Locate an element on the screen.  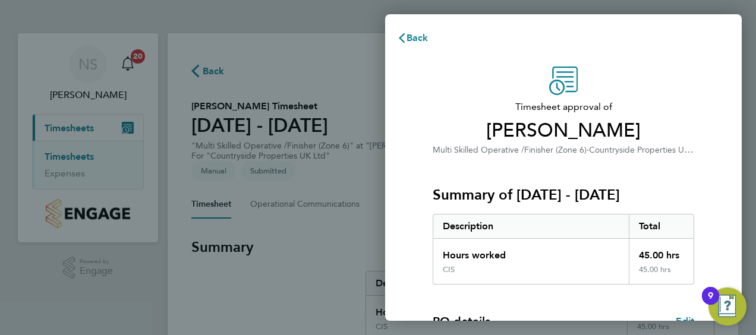
div: Summary of 22 - 28 Sep 2025 is located at coordinates (563, 249).